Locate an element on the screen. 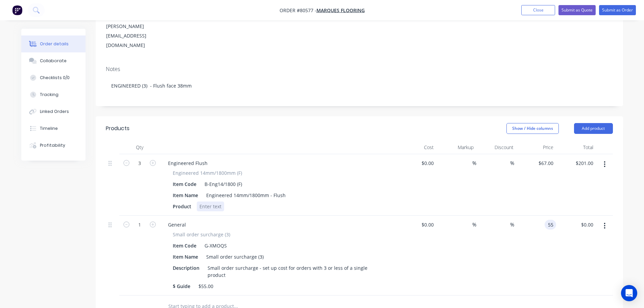 Image resolution: width=644 pixels, height=308 pixels. div: Price is located at coordinates (536, 147).